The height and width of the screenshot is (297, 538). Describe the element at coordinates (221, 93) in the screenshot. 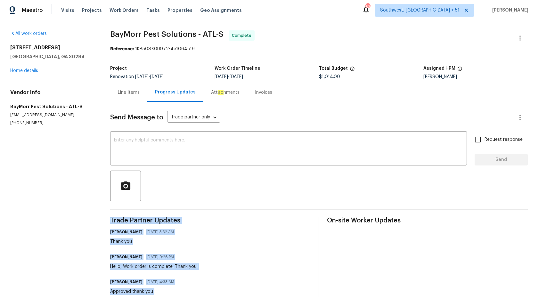

I see `em: ac` at that location.